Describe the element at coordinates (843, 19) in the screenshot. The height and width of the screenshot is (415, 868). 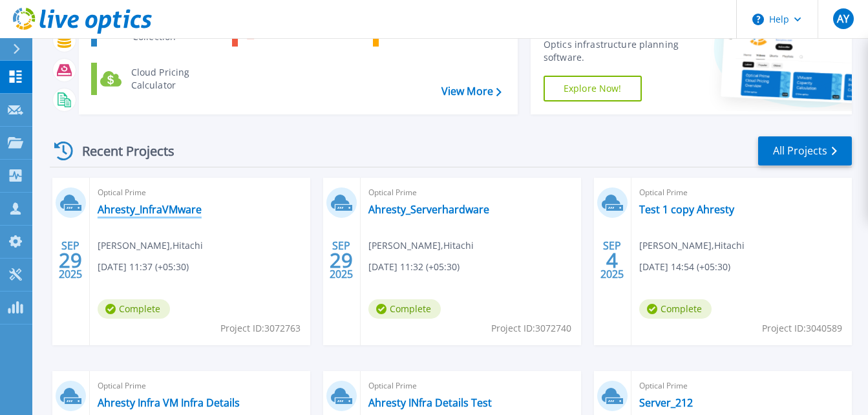
I see `span: AY` at that location.